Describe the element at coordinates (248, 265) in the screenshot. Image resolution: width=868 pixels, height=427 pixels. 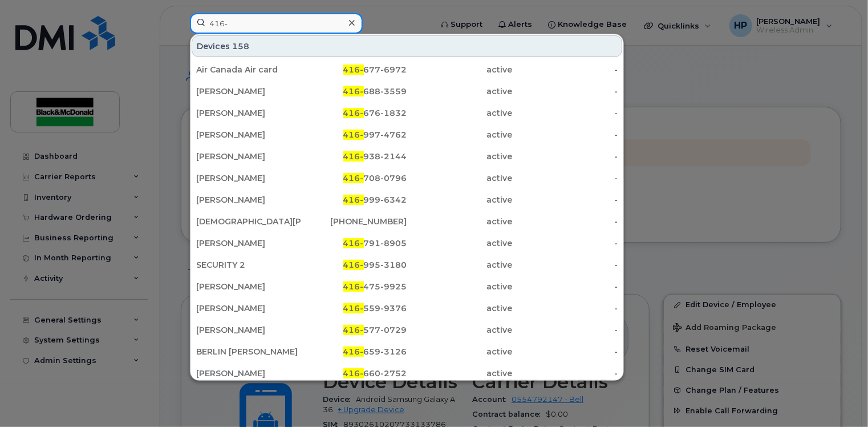
I see `div: SECURITY 2` at that location.